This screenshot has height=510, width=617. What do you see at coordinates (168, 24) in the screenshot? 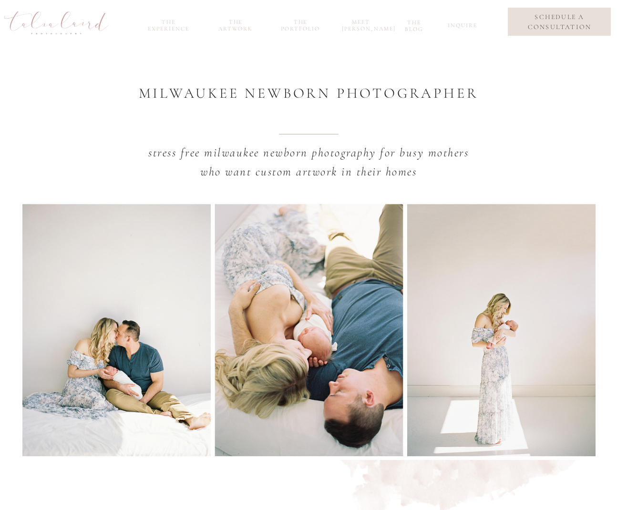
I see `a: the experience` at bounding box center [168, 24].